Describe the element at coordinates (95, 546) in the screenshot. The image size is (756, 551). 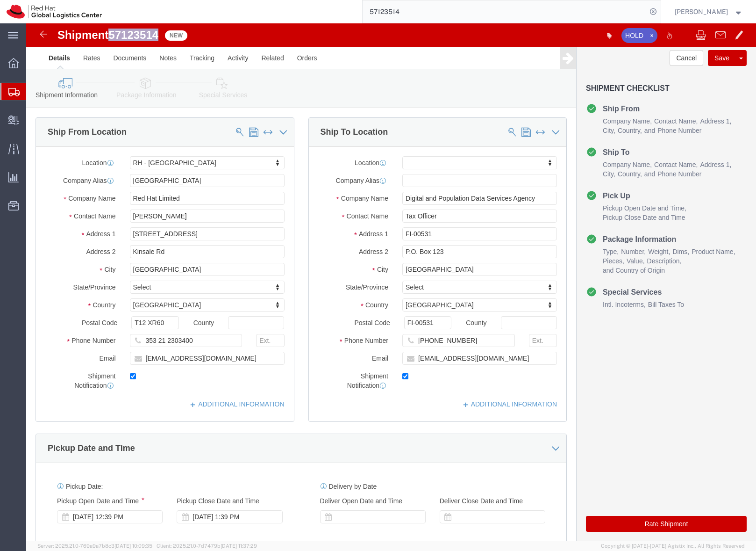
I see `span: Server: 2025.21.0-769a9a7b8c3` at that location.